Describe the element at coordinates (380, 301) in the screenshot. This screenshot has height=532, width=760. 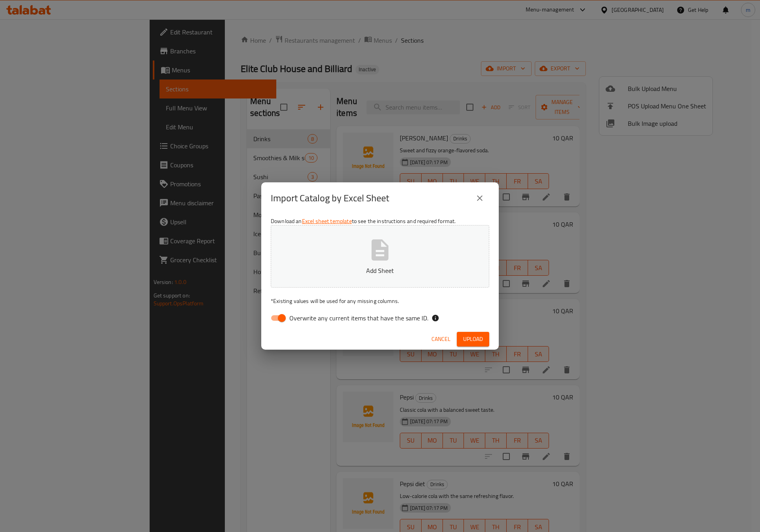
I see `p: Existing values will be used for any missing columns.` at that location.